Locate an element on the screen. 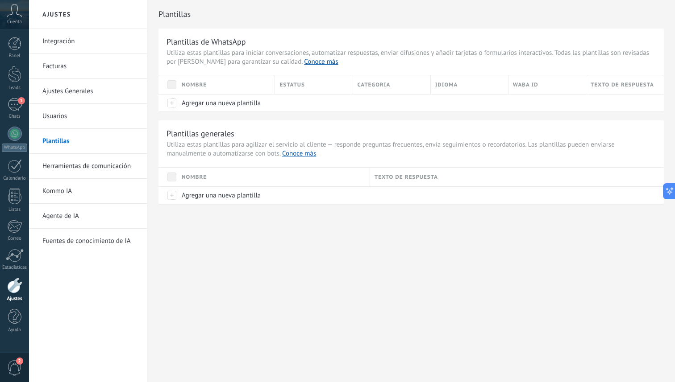 This screenshot has height=382, width=675. a: Ajustes Generales is located at coordinates (90, 91).